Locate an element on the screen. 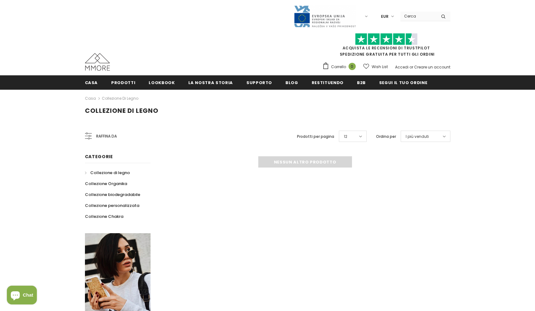  span: Restituendo is located at coordinates (328, 82).